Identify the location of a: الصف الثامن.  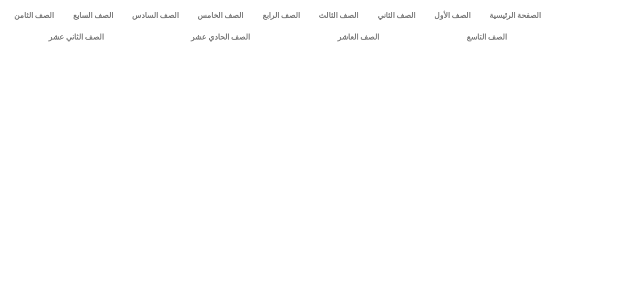
(34, 16).